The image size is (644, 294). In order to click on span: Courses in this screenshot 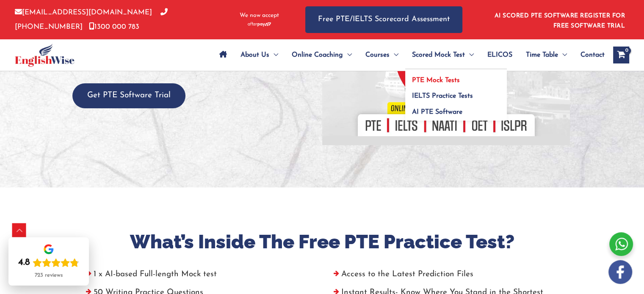, I will do `click(377, 55)`.